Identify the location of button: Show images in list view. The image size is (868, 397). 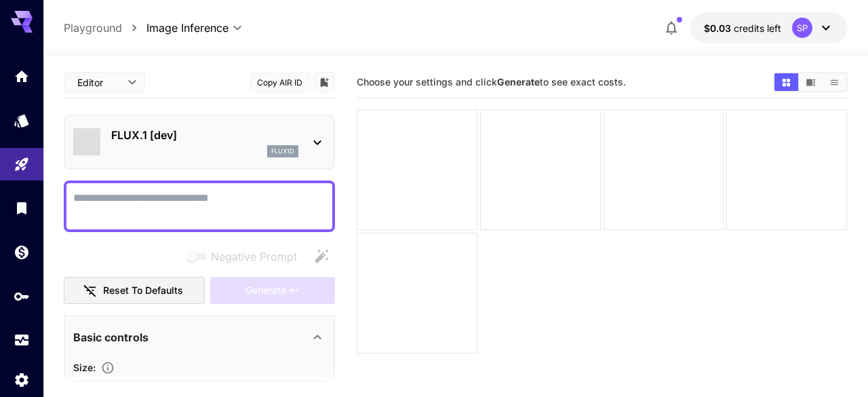
(834, 82).